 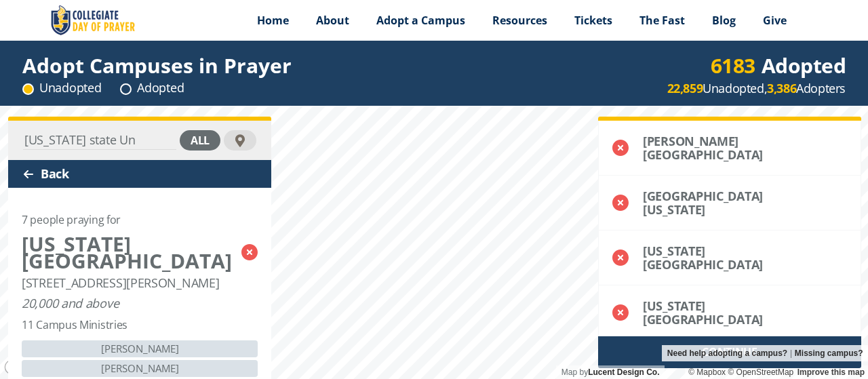 What do you see at coordinates (685, 88) in the screenshot?
I see `strong: 22,859` at bounding box center [685, 88].